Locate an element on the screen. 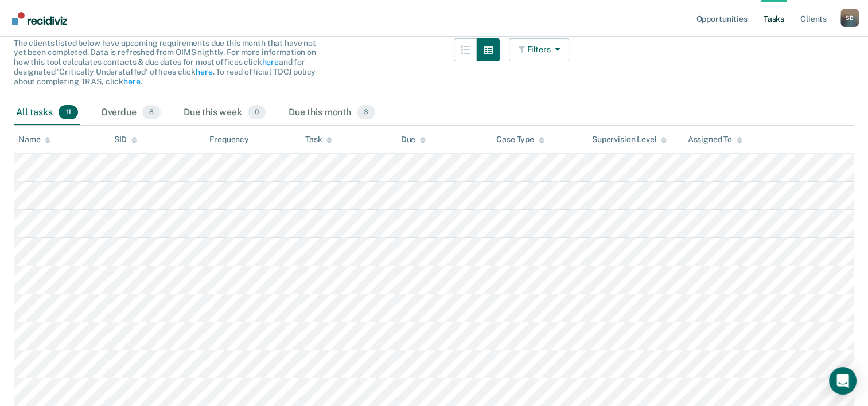 The height and width of the screenshot is (406, 868). span: 3 is located at coordinates (366, 113).